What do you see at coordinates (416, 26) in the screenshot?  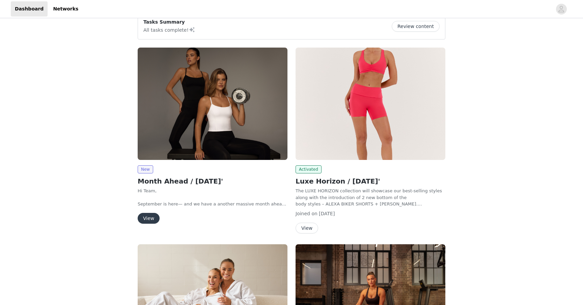 I see `button: Review content` at bounding box center [416, 26].